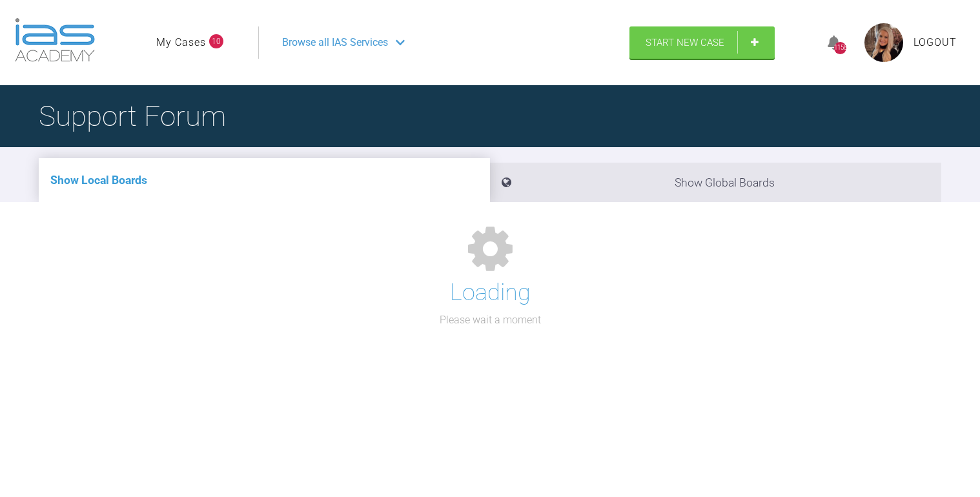 This screenshot has height=497, width=980. Describe the element at coordinates (840, 48) in the screenshot. I see `div: 1158` at that location.